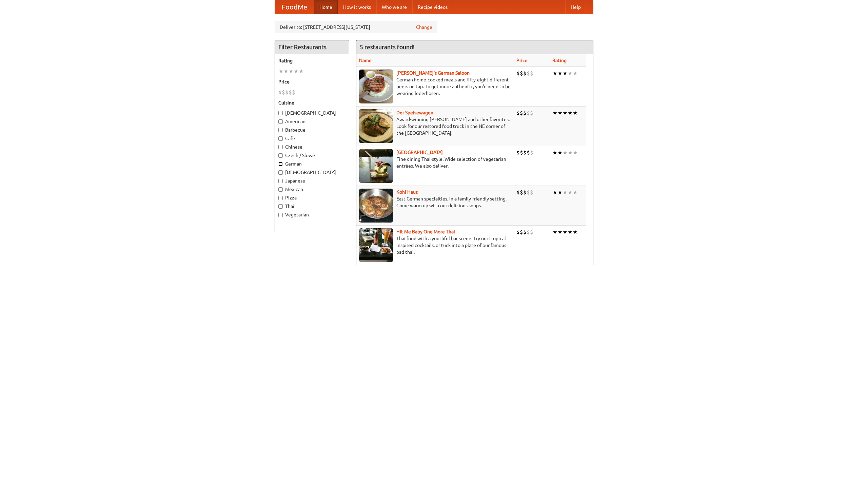 This screenshot has height=480, width=868. Describe the element at coordinates (280, 155) in the screenshot. I see `input: Czech / Slovak` at that location.